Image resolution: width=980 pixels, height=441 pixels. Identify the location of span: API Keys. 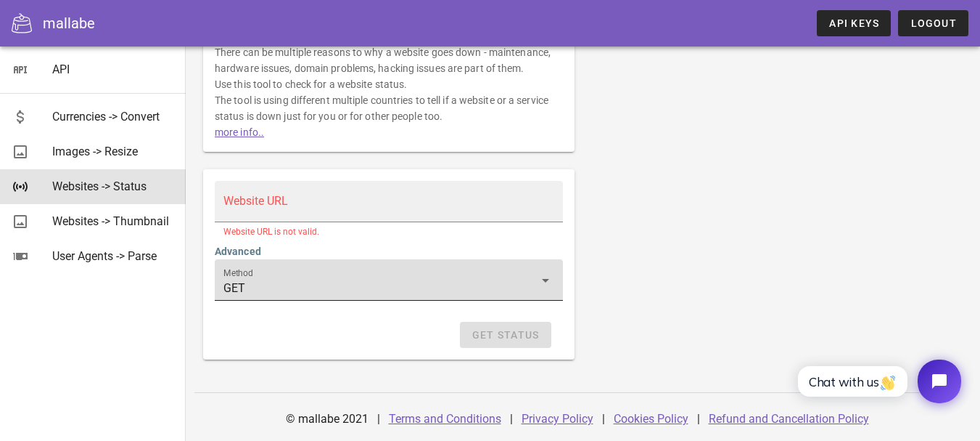
(853, 23).